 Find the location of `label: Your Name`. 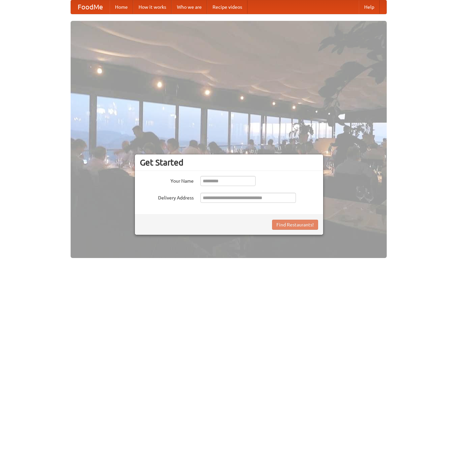

label: Your Name is located at coordinates (167, 180).